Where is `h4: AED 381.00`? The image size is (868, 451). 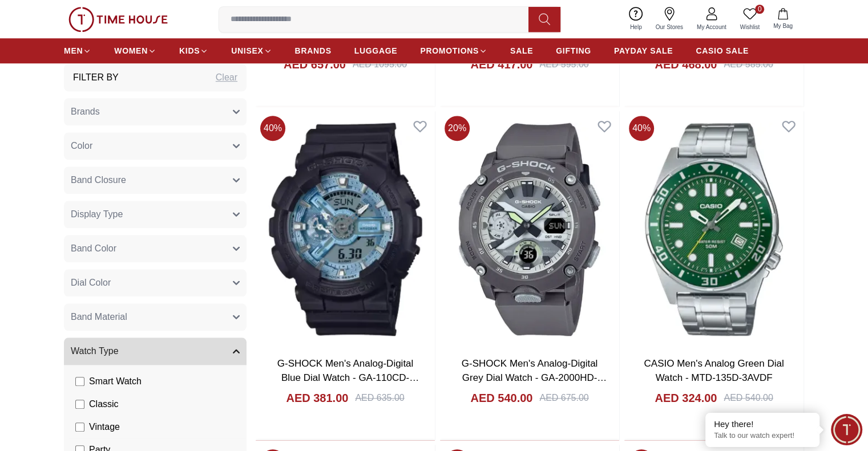
h4: AED 381.00 is located at coordinates (316, 398).